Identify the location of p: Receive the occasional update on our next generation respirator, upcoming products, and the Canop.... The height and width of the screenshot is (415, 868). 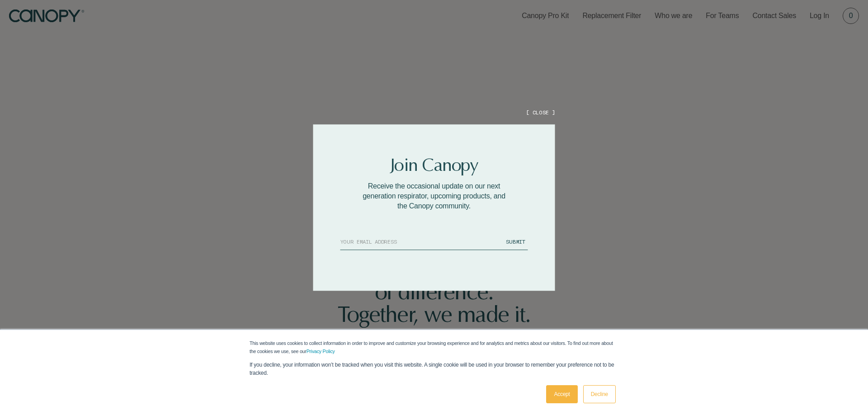
(434, 196).